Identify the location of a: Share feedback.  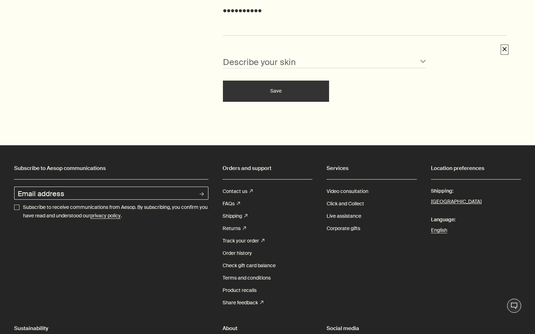
(243, 303).